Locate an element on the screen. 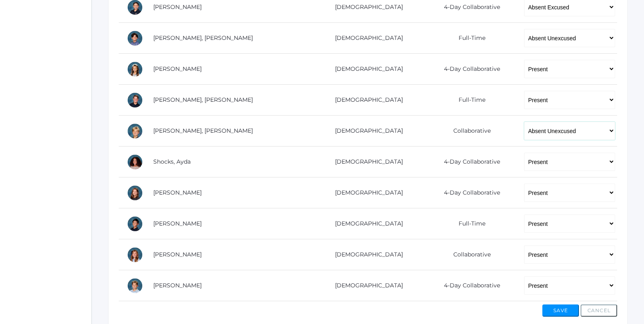 The height and width of the screenshot is (324, 644). button: Cancel is located at coordinates (599, 311).